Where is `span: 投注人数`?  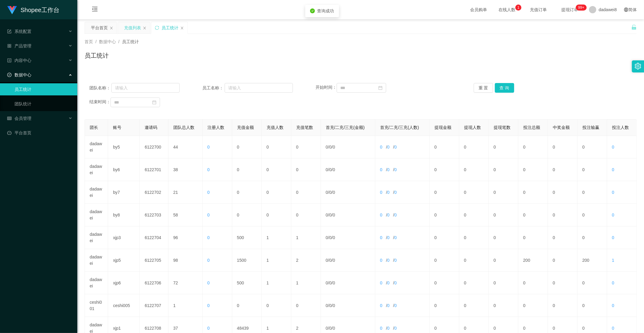
span: 投注人数 is located at coordinates (620, 127).